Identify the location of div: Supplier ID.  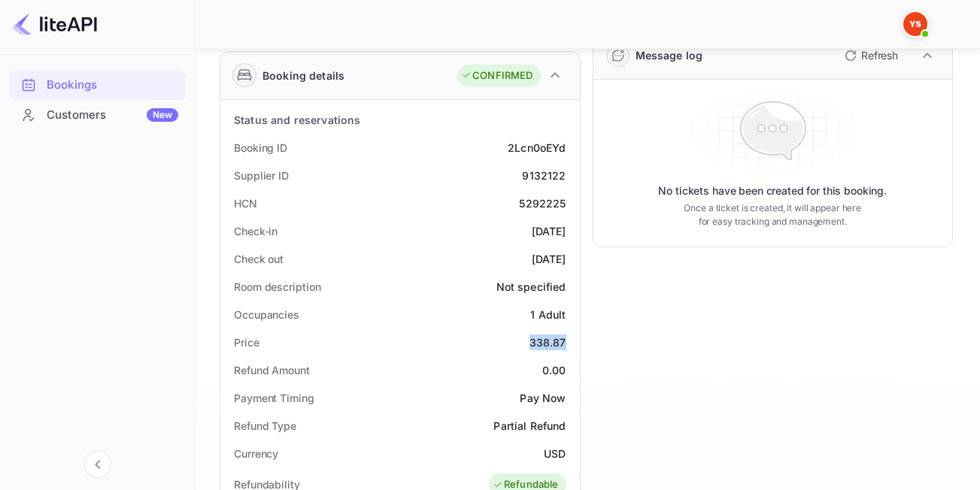
(261, 175).